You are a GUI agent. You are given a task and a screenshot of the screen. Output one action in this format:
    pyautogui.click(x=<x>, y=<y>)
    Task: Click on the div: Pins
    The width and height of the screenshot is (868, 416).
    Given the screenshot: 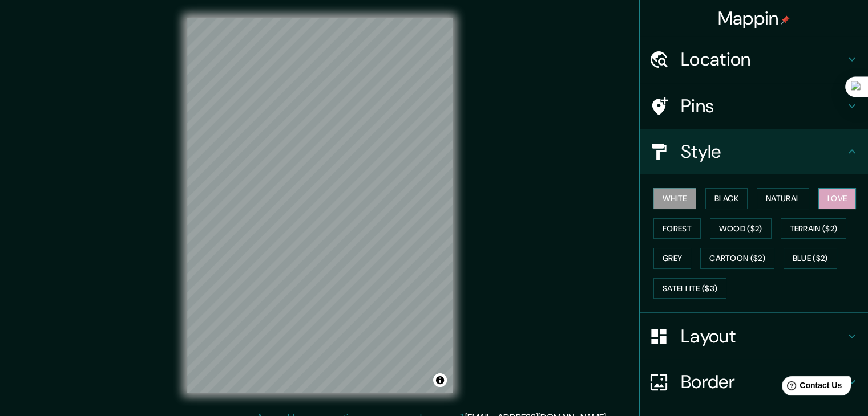 What is the action you would take?
    pyautogui.click(x=753, y=106)
    